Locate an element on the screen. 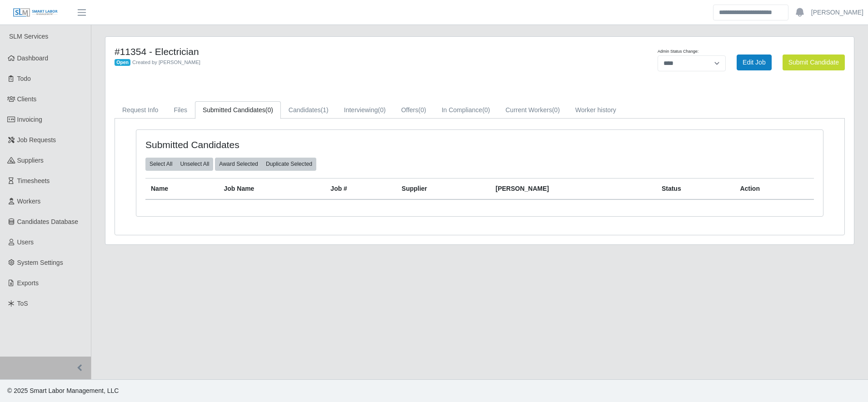  button: Duplicate Selected is located at coordinates (289, 164).